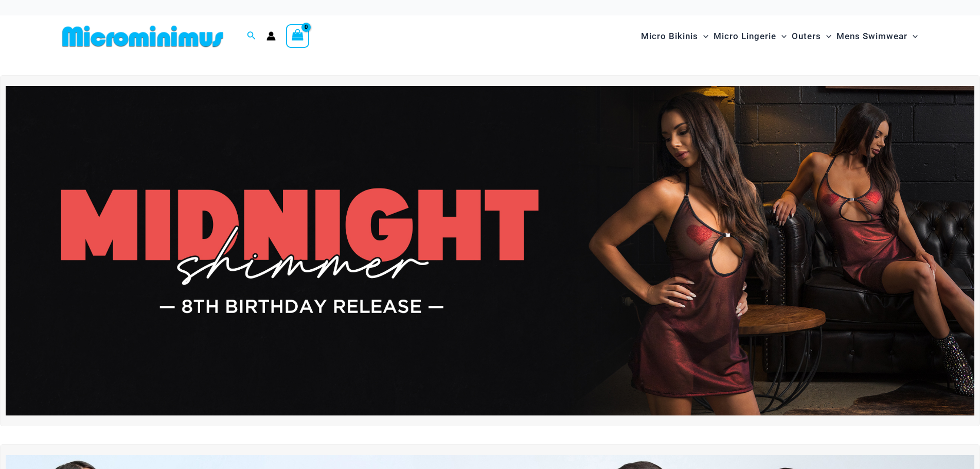 This screenshot has width=980, height=469. I want to click on a: Micro BikinisMenu ToggleMenu Toggle, so click(674, 36).